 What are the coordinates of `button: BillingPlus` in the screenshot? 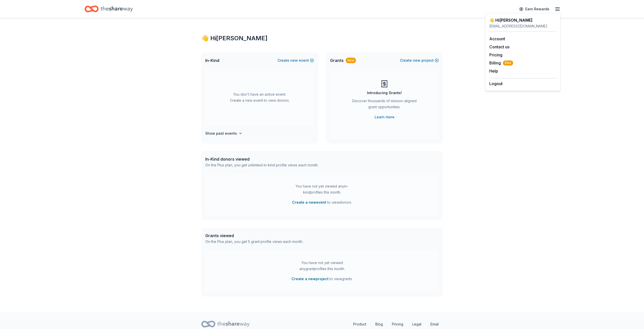 It's located at (501, 63).